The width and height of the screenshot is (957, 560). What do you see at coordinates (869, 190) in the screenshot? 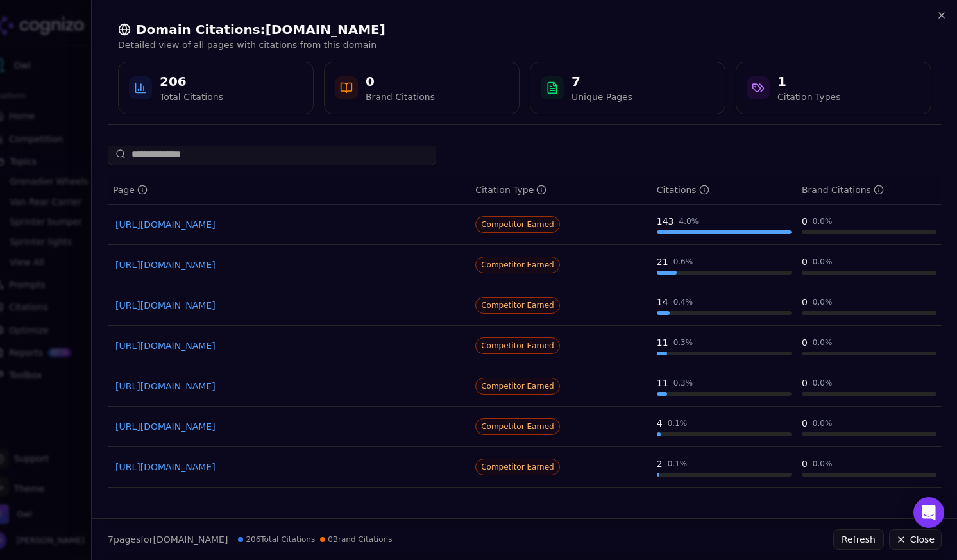
I see `th: brandCitationCount` at bounding box center [869, 190].